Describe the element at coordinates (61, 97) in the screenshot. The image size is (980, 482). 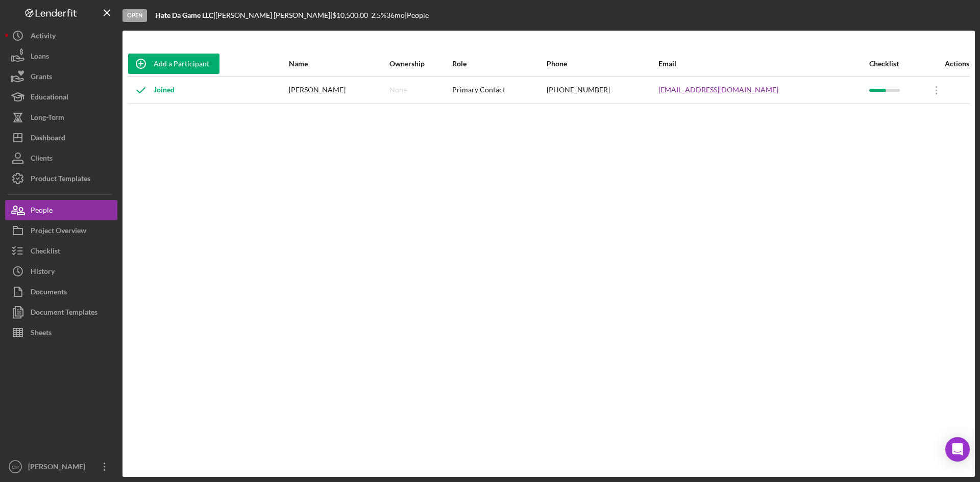
I see `a: Educational` at that location.